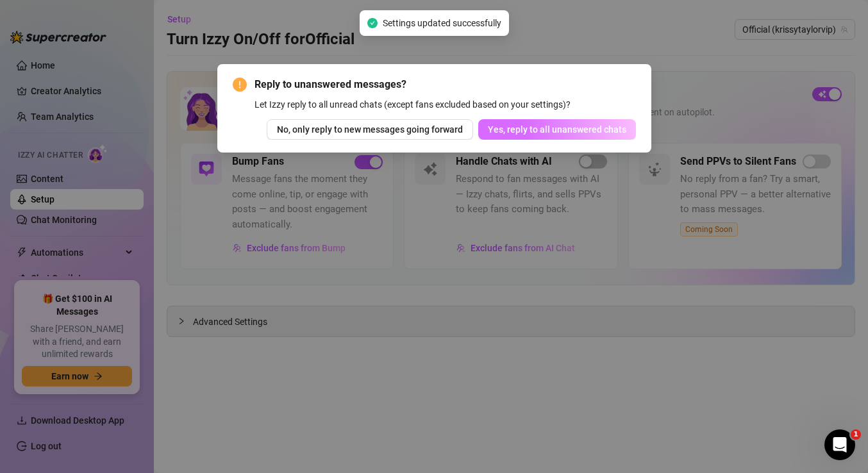 The height and width of the screenshot is (473, 868). Describe the element at coordinates (557, 129) in the screenshot. I see `span: Yes, reply to all unanswered chats` at that location.